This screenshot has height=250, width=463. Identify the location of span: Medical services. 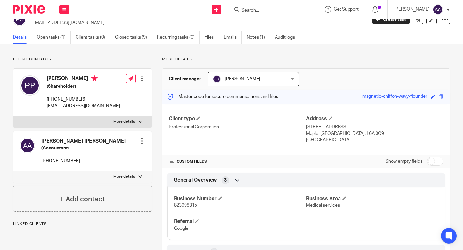
(323, 206).